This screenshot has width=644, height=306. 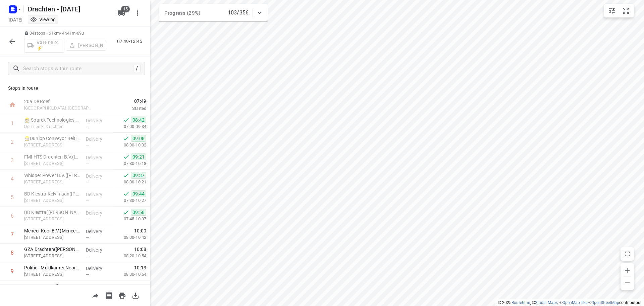 What do you see at coordinates (12, 197) in the screenshot?
I see `div: 5` at bounding box center [12, 197].